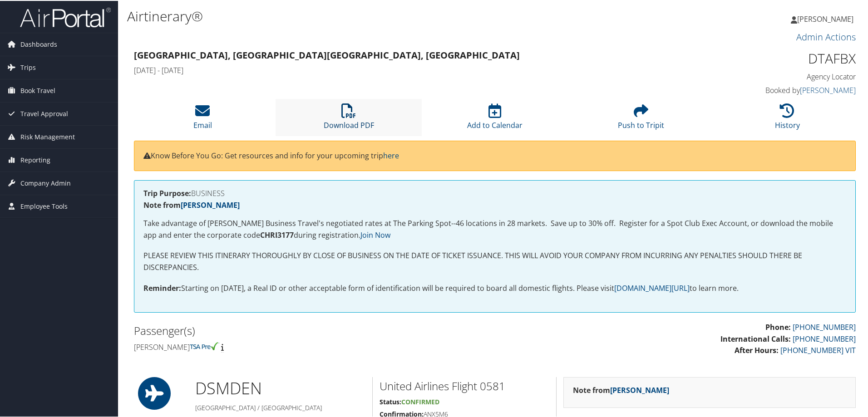 The width and height of the screenshot is (868, 417). Describe the element at coordinates (44, 206) in the screenshot. I see `span: Employee Tools` at that location.